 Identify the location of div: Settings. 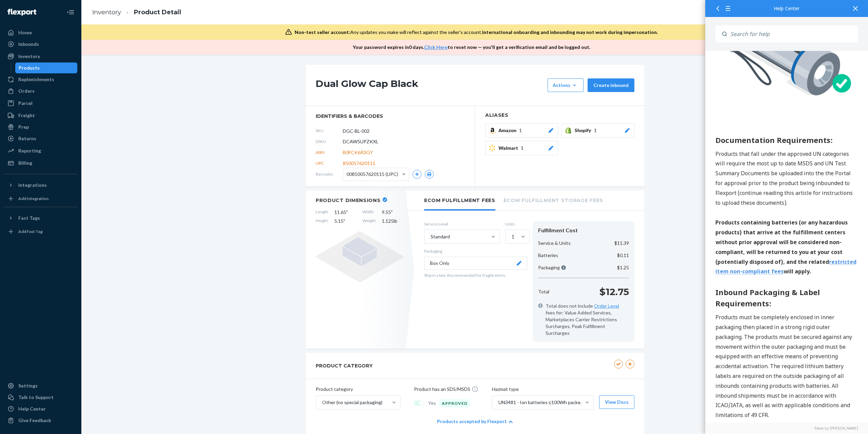
(28, 386).